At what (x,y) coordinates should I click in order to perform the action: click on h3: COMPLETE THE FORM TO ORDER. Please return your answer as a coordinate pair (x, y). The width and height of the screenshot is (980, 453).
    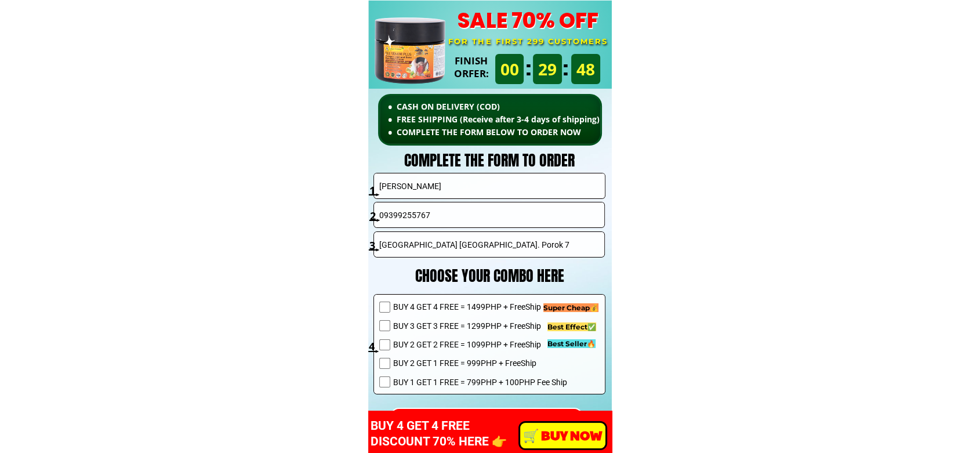
    Looking at the image, I should click on (488, 160).